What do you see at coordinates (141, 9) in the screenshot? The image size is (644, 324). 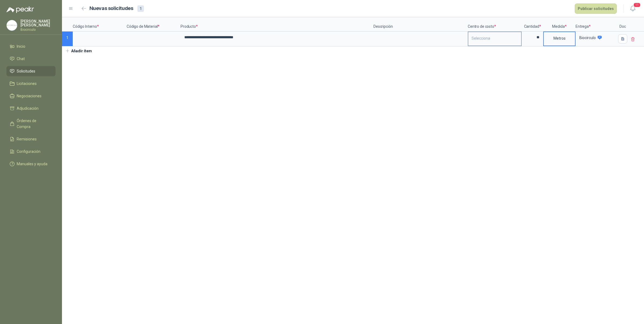 I see `div: 1` at bounding box center [141, 9].